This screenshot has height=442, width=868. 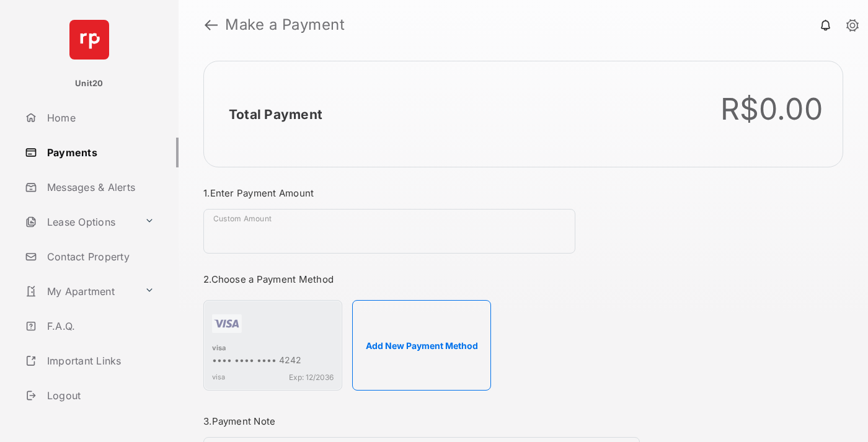 I want to click on a: Messages & Alerts, so click(x=99, y=188).